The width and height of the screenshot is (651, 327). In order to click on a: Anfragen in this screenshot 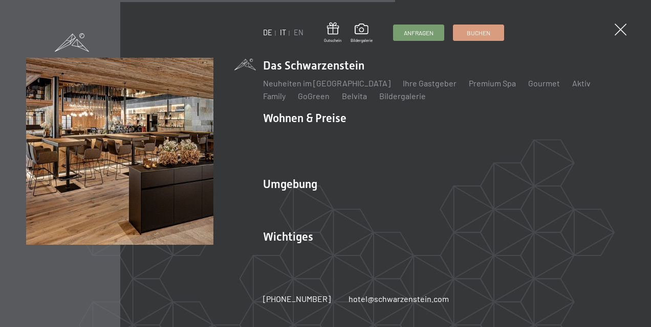, I will do `click(418, 33)`.